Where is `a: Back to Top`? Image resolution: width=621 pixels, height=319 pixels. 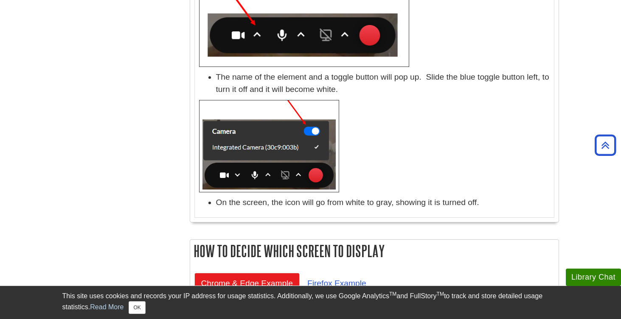
a: Back to Top is located at coordinates (605, 145).